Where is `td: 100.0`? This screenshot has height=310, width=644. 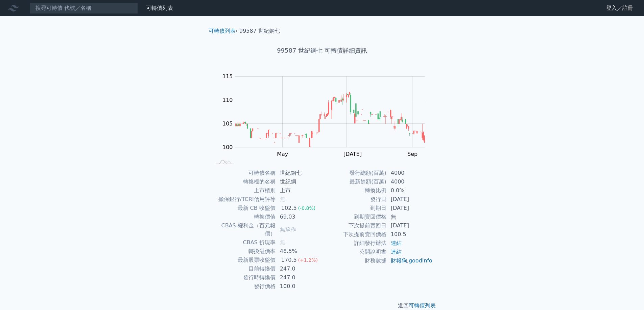
td: 100.0 is located at coordinates (299, 286).